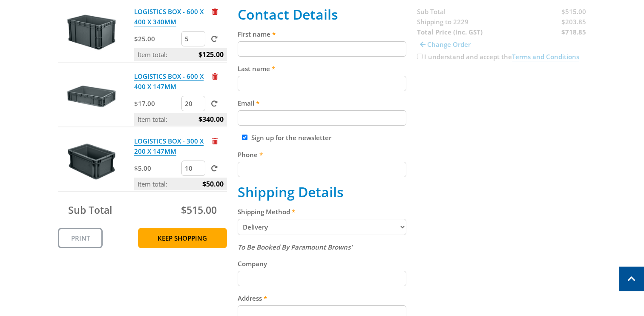 This screenshot has width=644, height=316. I want to click on a: LOGISTICS BOX - 600 X 400 X 147MM, so click(169, 81).